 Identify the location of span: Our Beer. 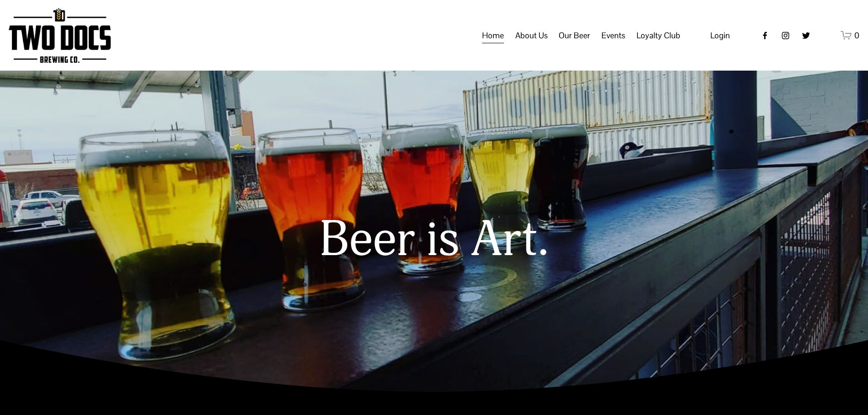
(574, 36).